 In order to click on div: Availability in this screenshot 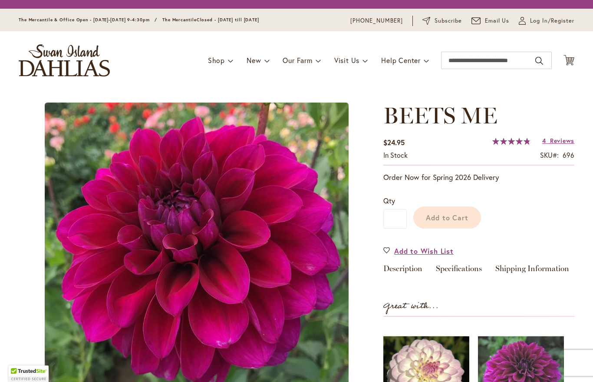, I will do `click(396, 155)`.